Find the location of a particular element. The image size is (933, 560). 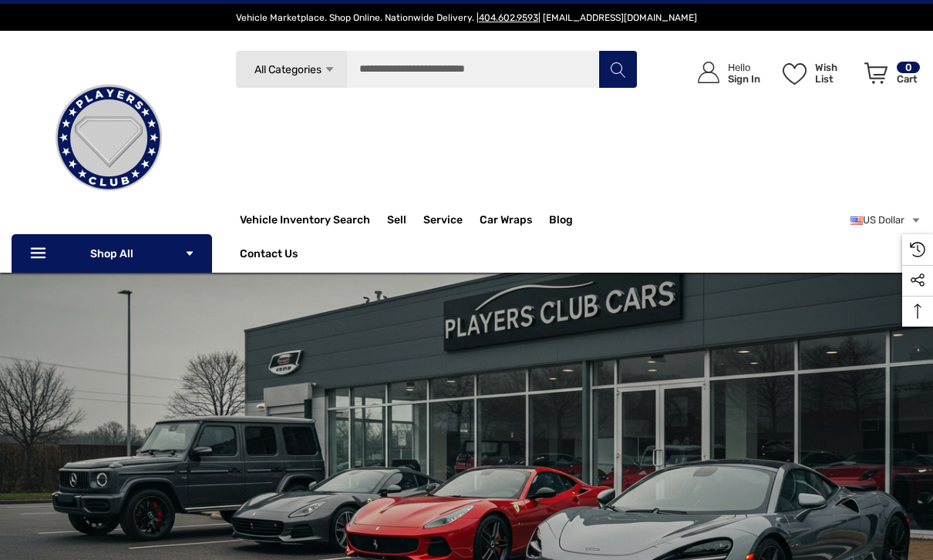

span: Vehicle Inventory Search is located at coordinates (305, 222).